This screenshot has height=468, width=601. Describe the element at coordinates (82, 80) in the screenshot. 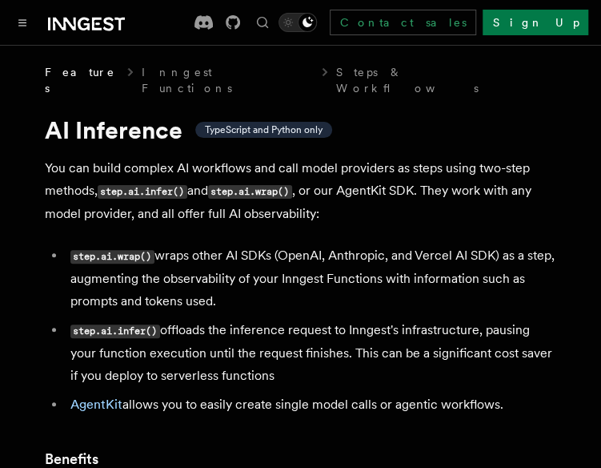

I see `span: Features` at that location.